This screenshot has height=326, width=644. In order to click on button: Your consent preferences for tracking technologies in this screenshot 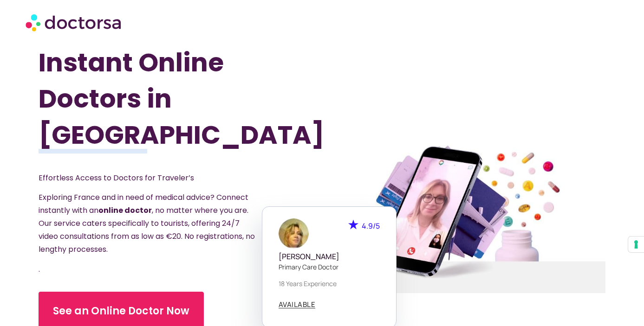, I will do `click(636, 245)`.